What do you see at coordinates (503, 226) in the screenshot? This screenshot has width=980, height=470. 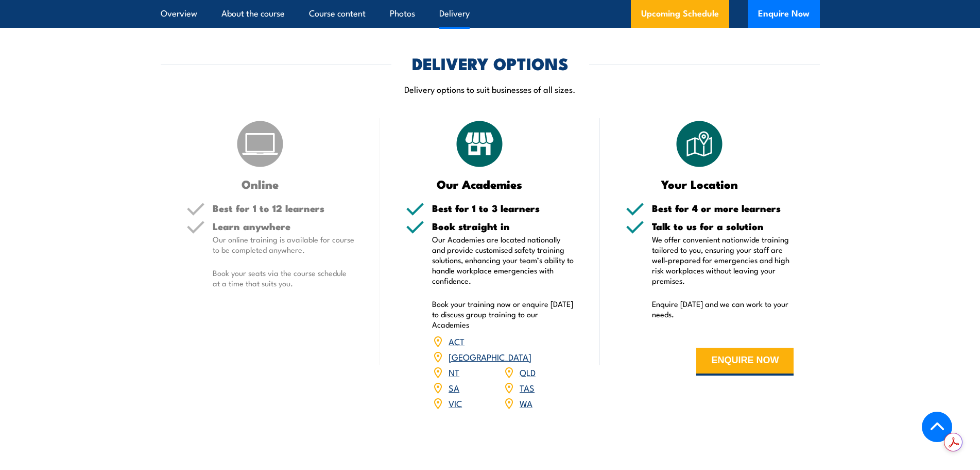 I see `h5: Book straight in` at bounding box center [503, 226].